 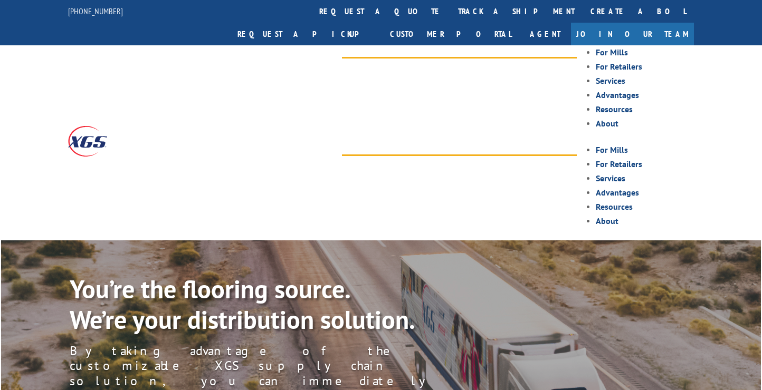 What do you see at coordinates (545, 34) in the screenshot?
I see `a: Agent` at bounding box center [545, 34].